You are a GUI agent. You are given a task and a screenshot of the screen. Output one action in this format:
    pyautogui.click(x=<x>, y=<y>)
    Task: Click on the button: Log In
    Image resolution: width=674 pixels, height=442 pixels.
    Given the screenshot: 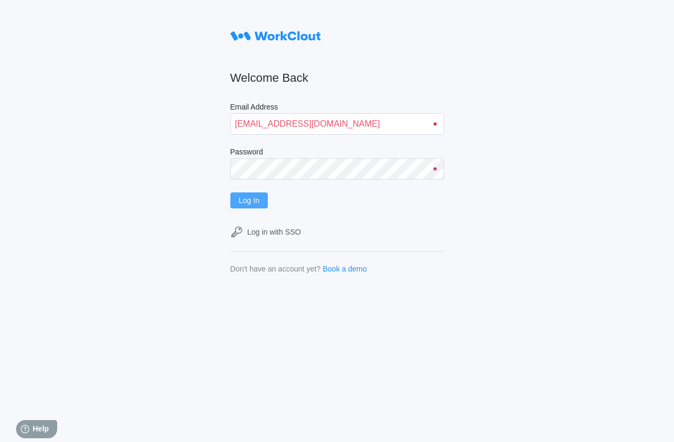 What is the action you would take?
    pyautogui.click(x=249, y=201)
    